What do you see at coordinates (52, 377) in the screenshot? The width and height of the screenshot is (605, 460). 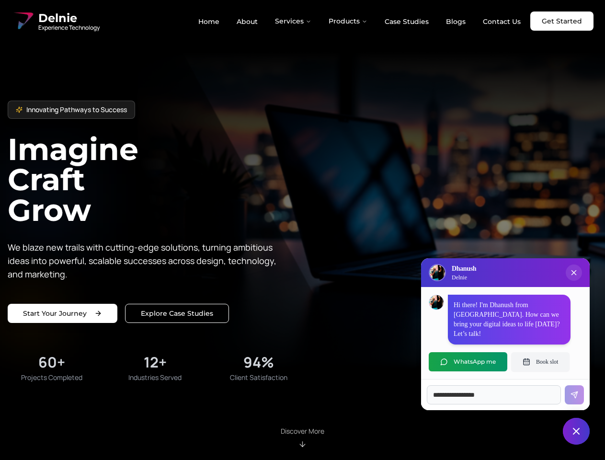 I see `span: Projects Completed` at bounding box center [52, 377].